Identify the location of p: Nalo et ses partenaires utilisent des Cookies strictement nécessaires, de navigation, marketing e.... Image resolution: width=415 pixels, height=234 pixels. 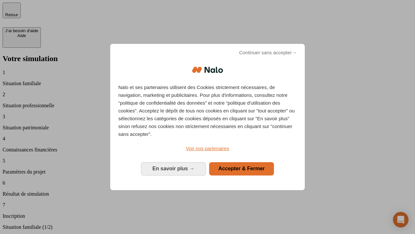
(208, 111).